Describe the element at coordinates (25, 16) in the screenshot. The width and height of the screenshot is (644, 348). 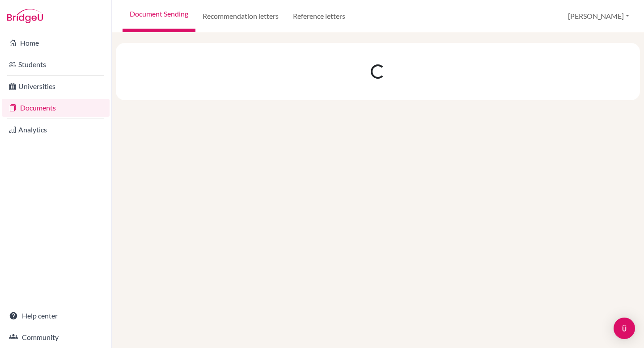
I see `img: Bridge-U` at that location.